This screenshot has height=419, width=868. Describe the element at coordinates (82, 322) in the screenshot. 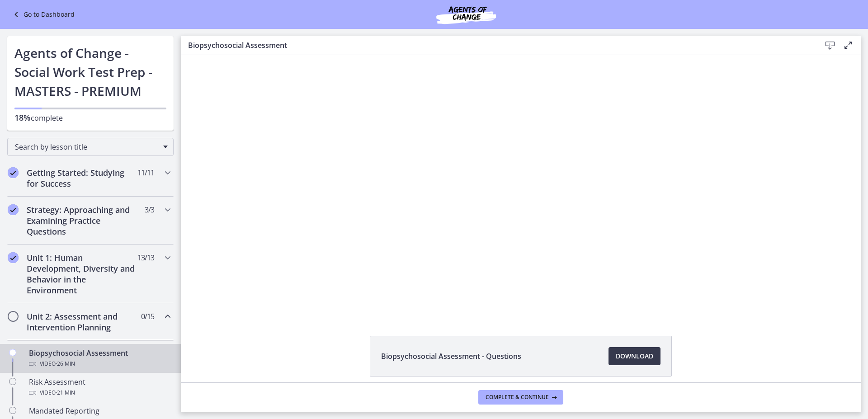

I see `h2: Unit 2: Assessment and Intervention Planning` at that location.